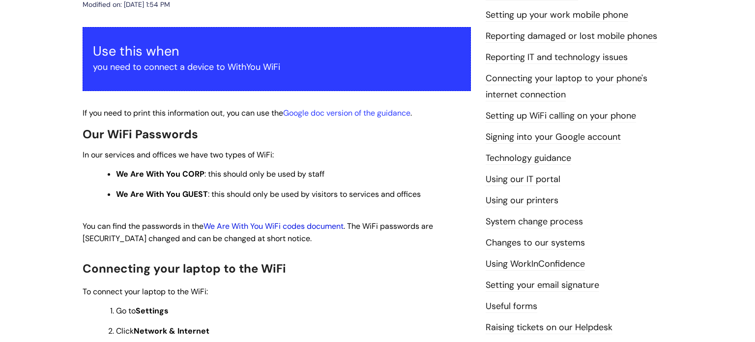 This screenshot has height=342, width=755. Describe the element at coordinates (277, 67) in the screenshot. I see `p: you need to connect a device to WithYou WiFi` at that location.